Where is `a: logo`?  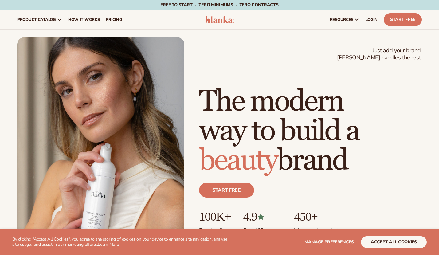 a: logo is located at coordinates (220, 20).